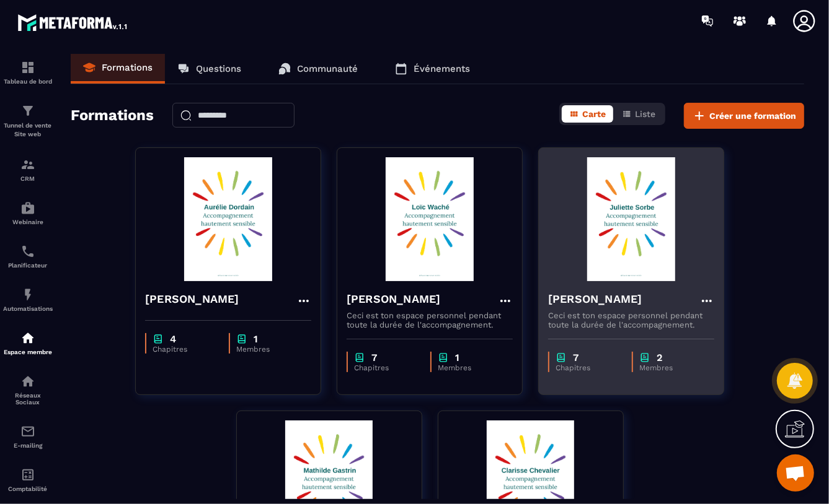  Describe the element at coordinates (28, 130) in the screenshot. I see `p: Tunnel de vente Site web` at that location.